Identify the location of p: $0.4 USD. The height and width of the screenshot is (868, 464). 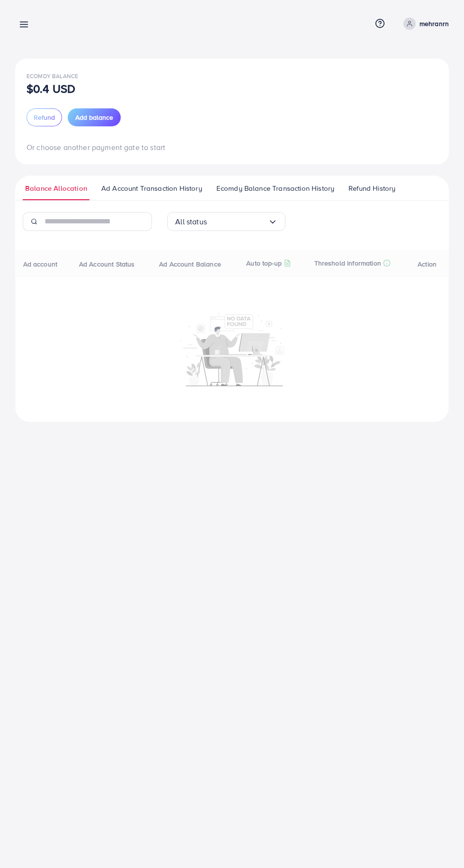
(50, 88).